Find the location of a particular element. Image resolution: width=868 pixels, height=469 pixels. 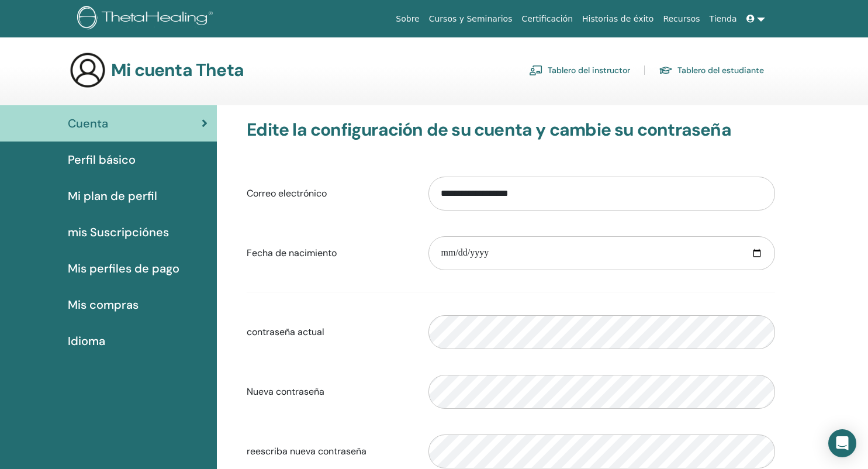

label: Correo electrónico is located at coordinates (329, 194).